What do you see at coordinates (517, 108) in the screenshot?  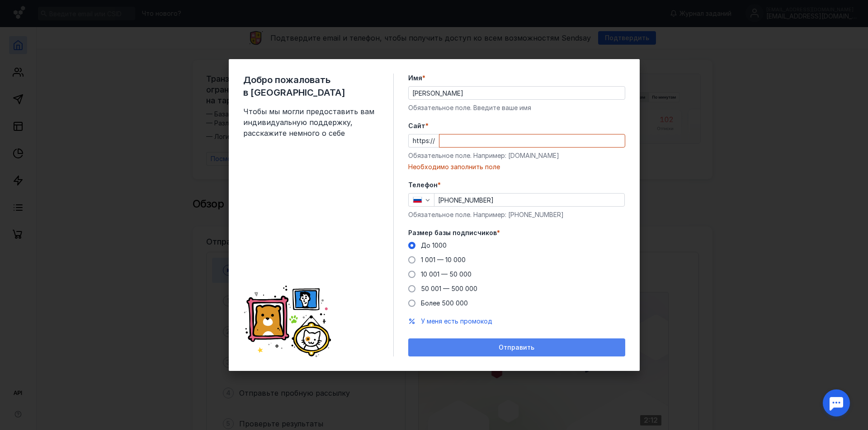 I see `div: Обязательное поле. Введите ваше имя` at bounding box center [517, 108].